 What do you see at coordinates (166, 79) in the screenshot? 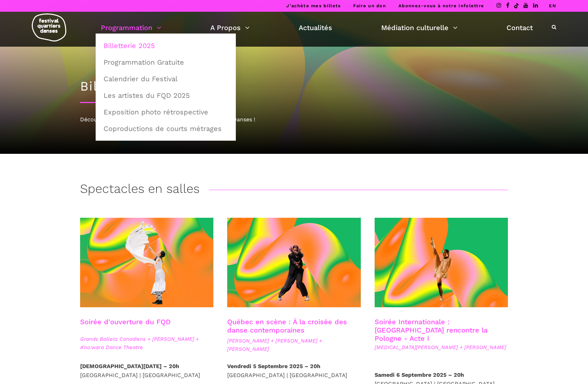
I see `a: Calendrier du Festival` at bounding box center [166, 79].